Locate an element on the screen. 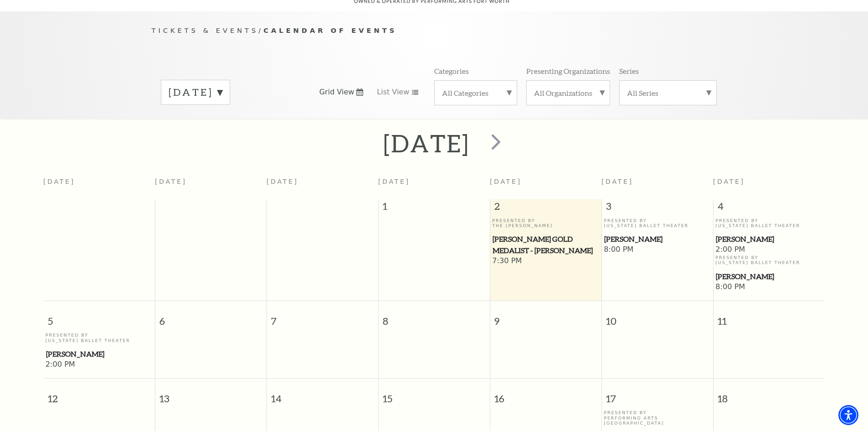  button: next is located at coordinates (494, 143).